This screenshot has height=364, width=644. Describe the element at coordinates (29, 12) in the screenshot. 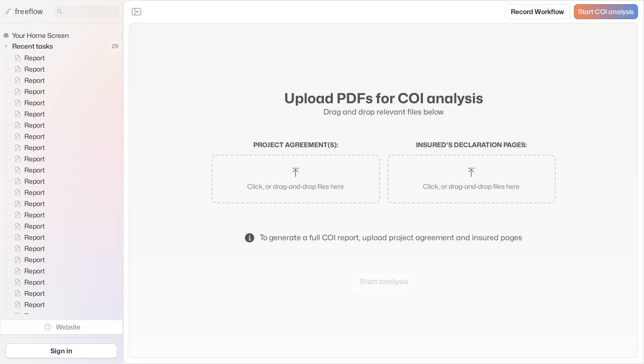

I see `p: freeflow` at that location.